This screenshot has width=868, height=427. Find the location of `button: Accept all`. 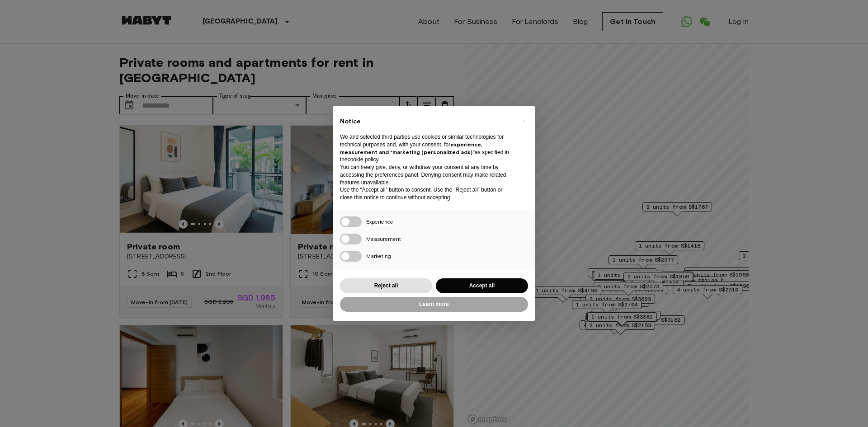

button: Accept all is located at coordinates (482, 285).